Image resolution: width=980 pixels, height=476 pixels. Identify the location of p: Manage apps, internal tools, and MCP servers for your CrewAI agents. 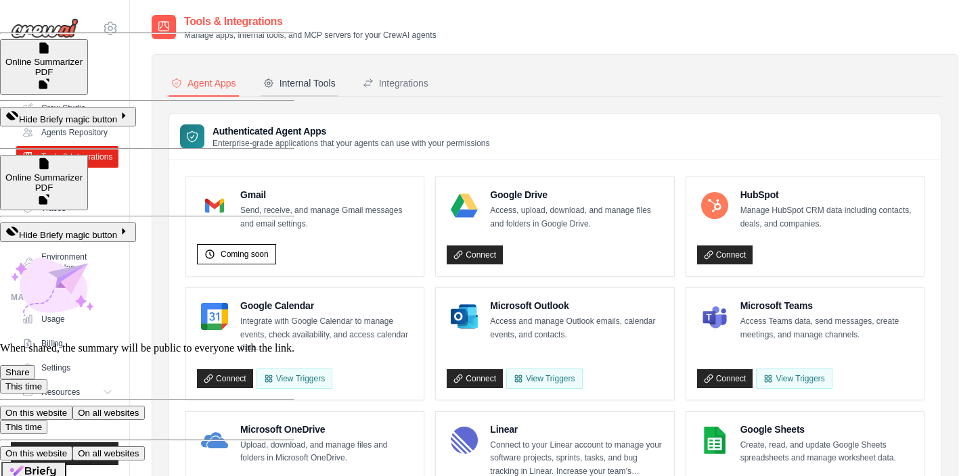
(310, 35).